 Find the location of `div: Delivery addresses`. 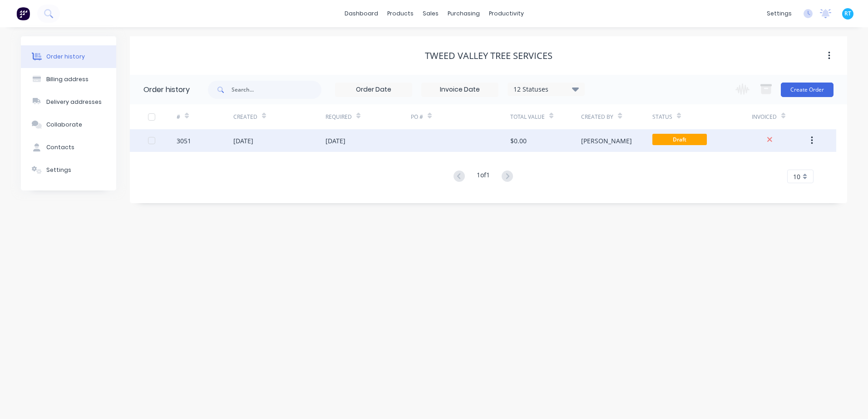

div: Delivery addresses is located at coordinates (74, 102).